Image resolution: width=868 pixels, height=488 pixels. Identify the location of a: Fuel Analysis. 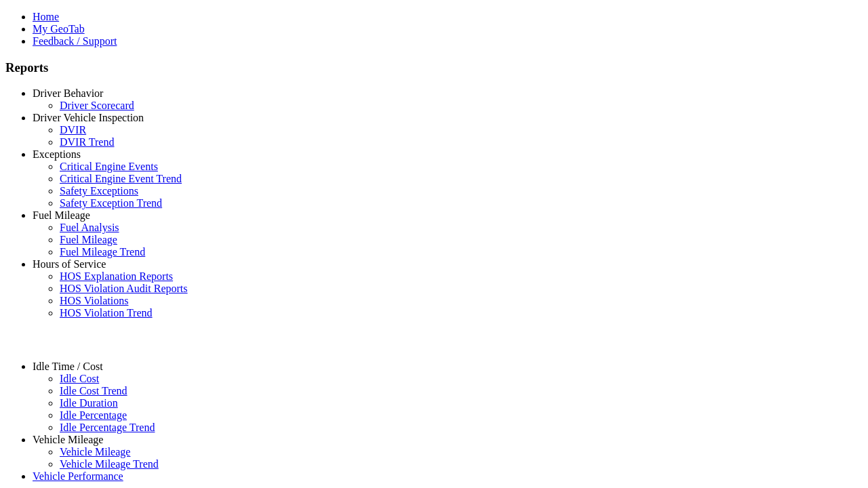
(89, 227).